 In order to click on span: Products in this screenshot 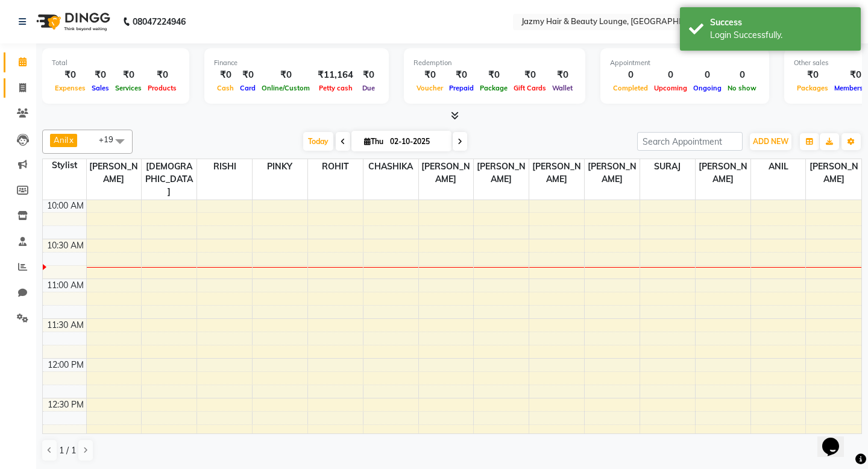, I will do `click(162, 88)`.